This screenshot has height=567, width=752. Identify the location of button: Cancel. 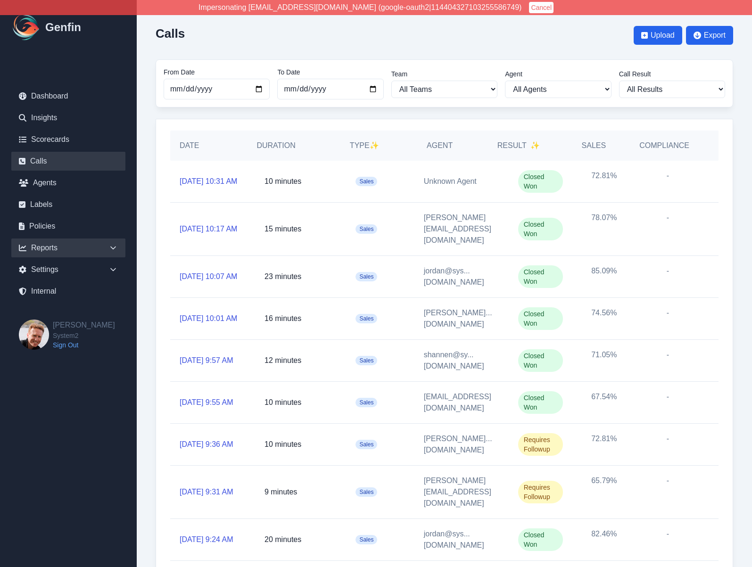
(541, 8).